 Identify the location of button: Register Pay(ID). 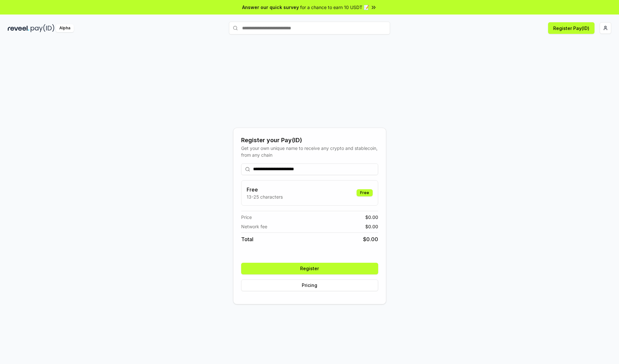
(571, 28).